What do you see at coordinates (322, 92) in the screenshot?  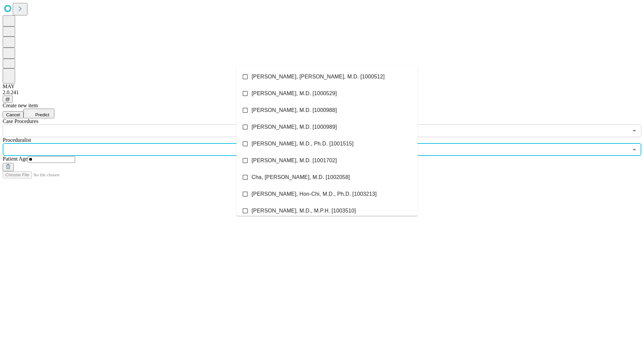 I see `div: 2.0.241` at bounding box center [322, 92].